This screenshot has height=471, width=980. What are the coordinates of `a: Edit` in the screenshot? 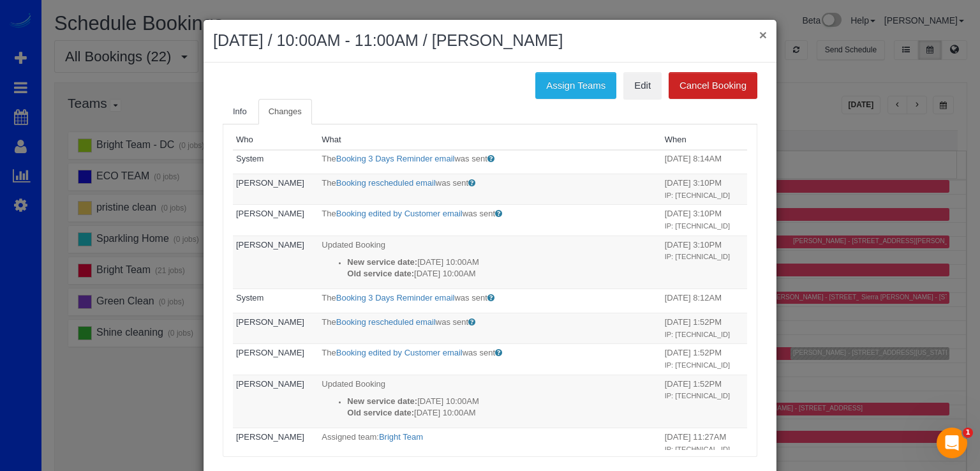 It's located at (643, 86).